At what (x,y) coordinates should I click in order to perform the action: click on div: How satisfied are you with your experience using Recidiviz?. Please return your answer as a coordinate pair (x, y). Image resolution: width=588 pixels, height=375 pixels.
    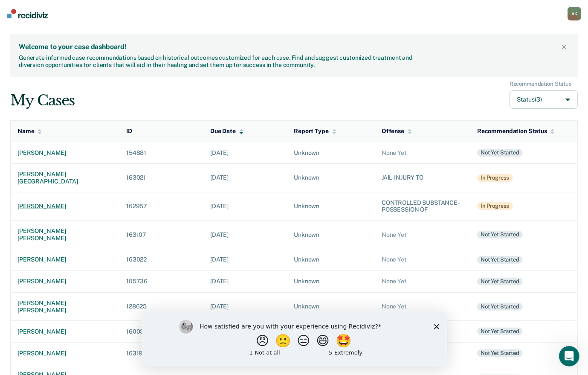
    Looking at the image, I should click on (157, 15).